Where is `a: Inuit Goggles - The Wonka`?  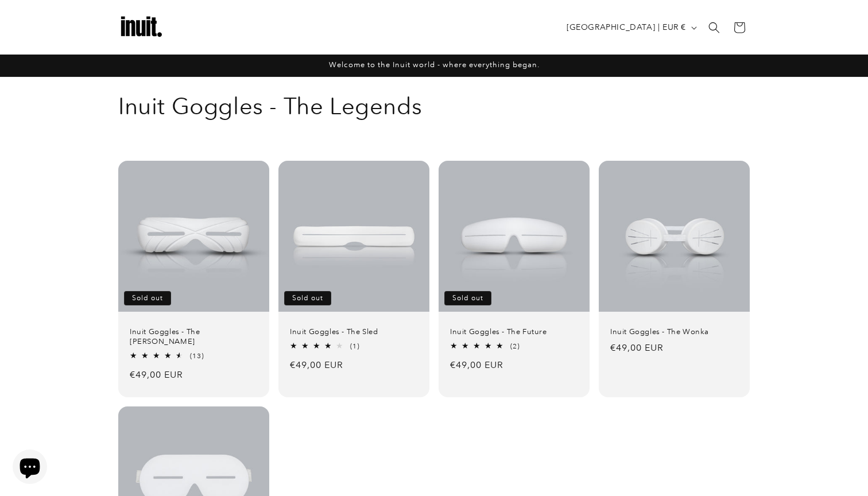
a: Inuit Goggles - The Wonka is located at coordinates (674, 332).